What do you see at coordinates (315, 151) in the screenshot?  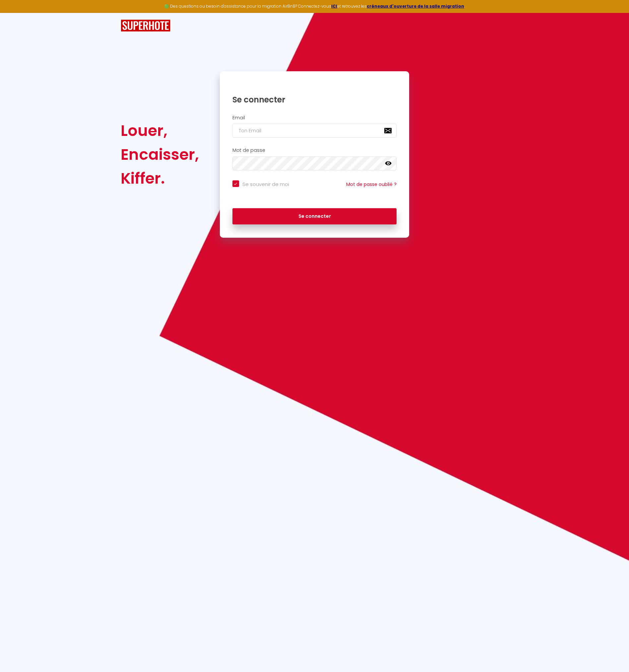 I see `h2: Mot de passe` at bounding box center [315, 151].